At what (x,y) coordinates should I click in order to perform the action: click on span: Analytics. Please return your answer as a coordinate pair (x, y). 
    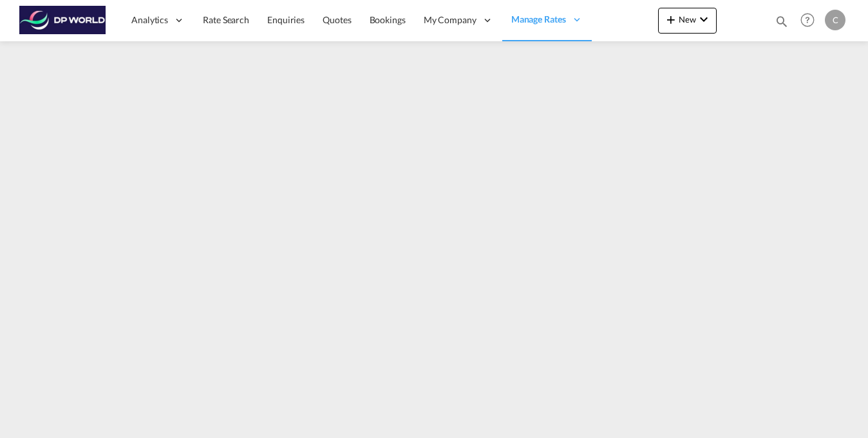
    Looking at the image, I should click on (149, 20).